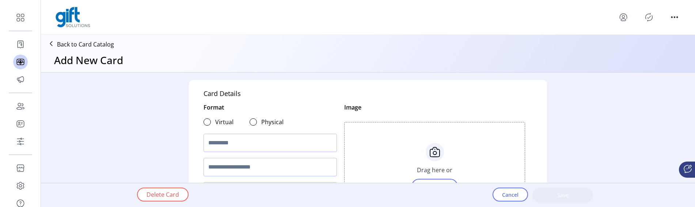 The width and height of the screenshot is (695, 207). I want to click on span: Delete Card, so click(163, 194).